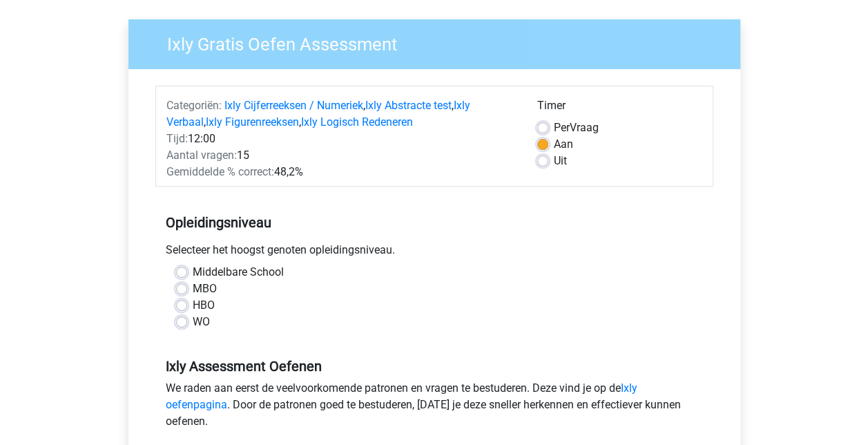 This screenshot has height=445, width=868. What do you see at coordinates (239, 272) in the screenshot?
I see `label: Middelbare School` at bounding box center [239, 272].